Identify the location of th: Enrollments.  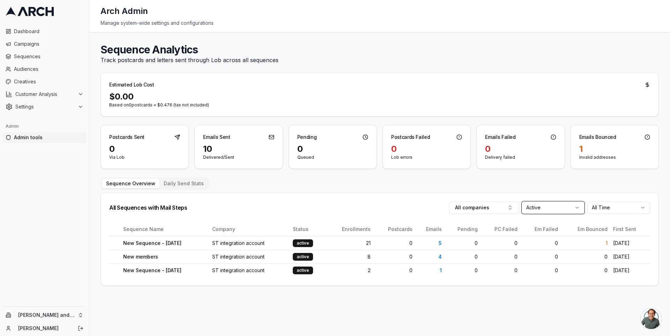
(350, 229).